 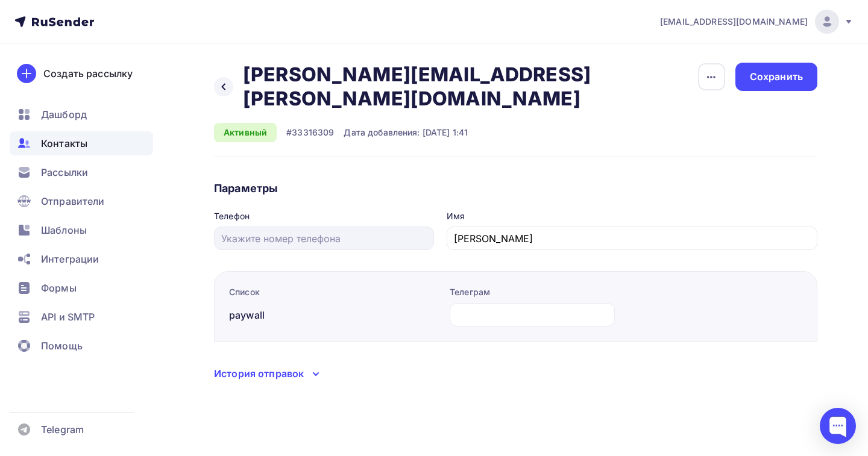 What do you see at coordinates (333, 292) in the screenshot?
I see `div: Список` at bounding box center [333, 292].